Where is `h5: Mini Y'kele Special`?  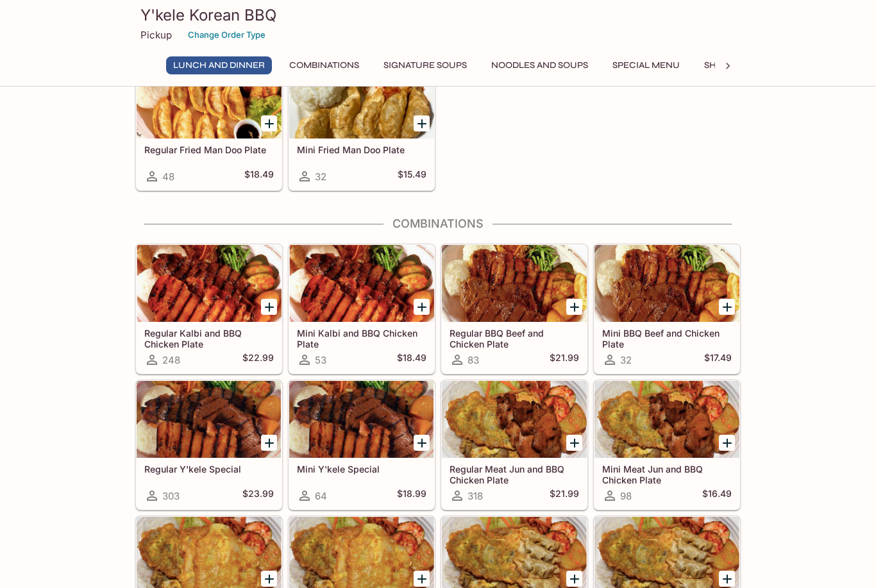 h5: Mini Y'kele Special is located at coordinates (362, 469).